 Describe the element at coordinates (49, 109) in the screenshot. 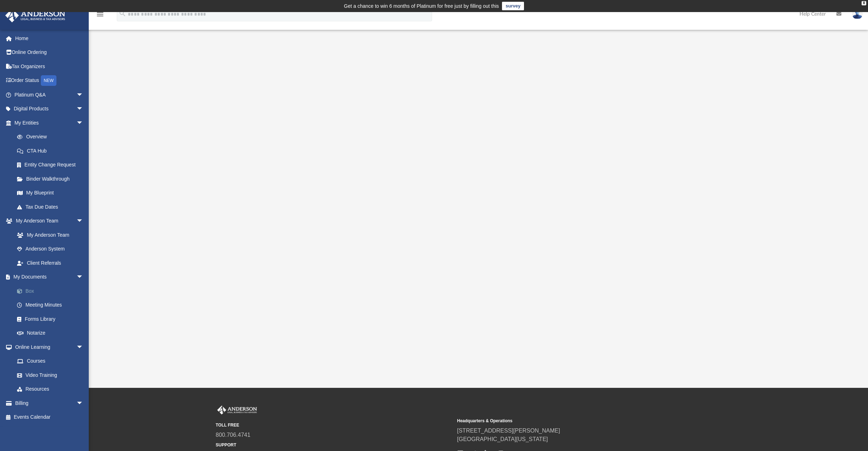

I see `a: Digital Productsarrow_drop_down` at that location.